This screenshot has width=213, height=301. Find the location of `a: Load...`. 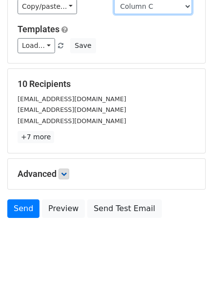

a: Load... is located at coordinates (36, 45).